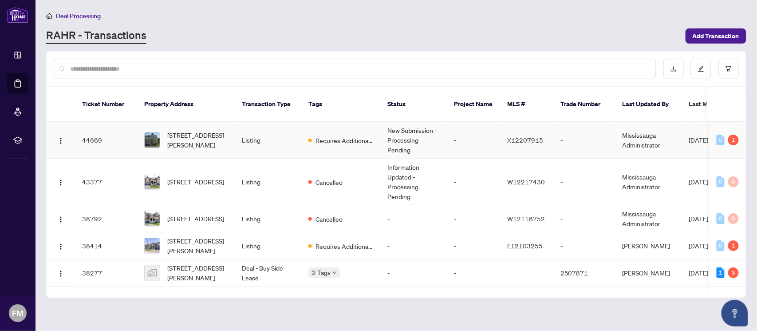 This screenshot has width=757, height=331. Describe the element at coordinates (321, 272) in the screenshot. I see `span: 2 Tags` at that location.